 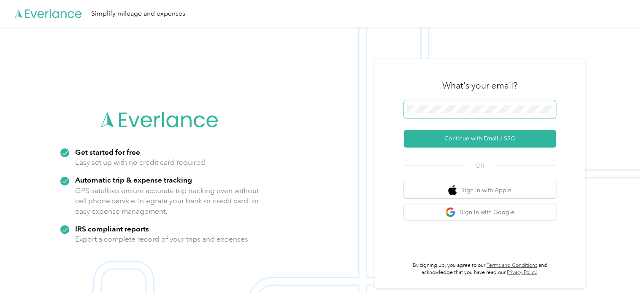 I want to click on p: GPS satellites ensure accurate trip tracking even without cell phone service. Integrate your bank..., so click(x=167, y=201).